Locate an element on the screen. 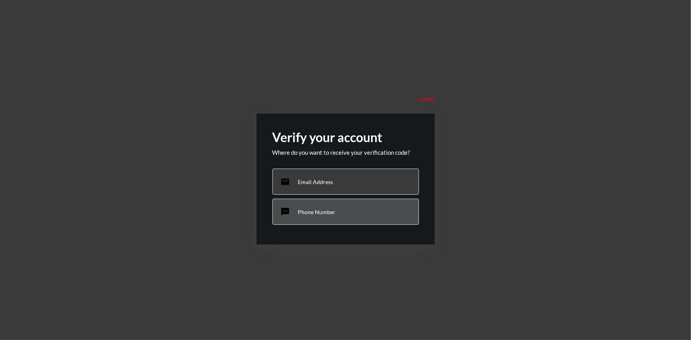 This screenshot has width=691, height=340. mat-icon: sms is located at coordinates (286, 212).